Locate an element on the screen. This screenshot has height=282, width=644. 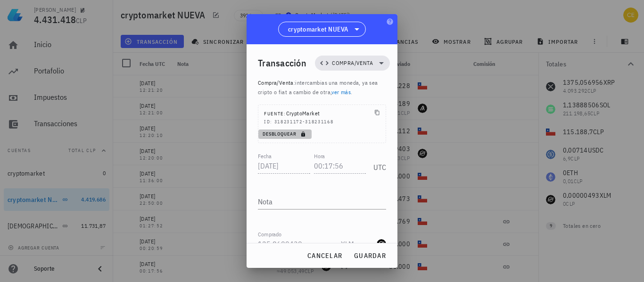
div: CryptoMarket is located at coordinates (292, 113).